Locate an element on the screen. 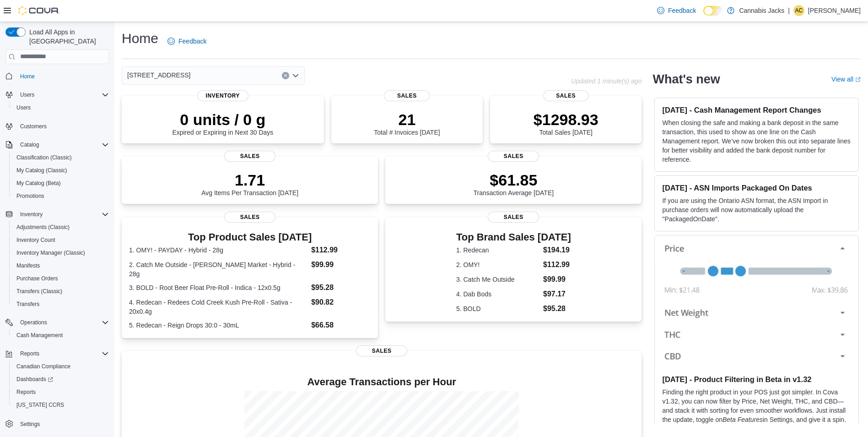 This screenshot has width=868, height=437. button: Promotions is located at coordinates (61, 196).